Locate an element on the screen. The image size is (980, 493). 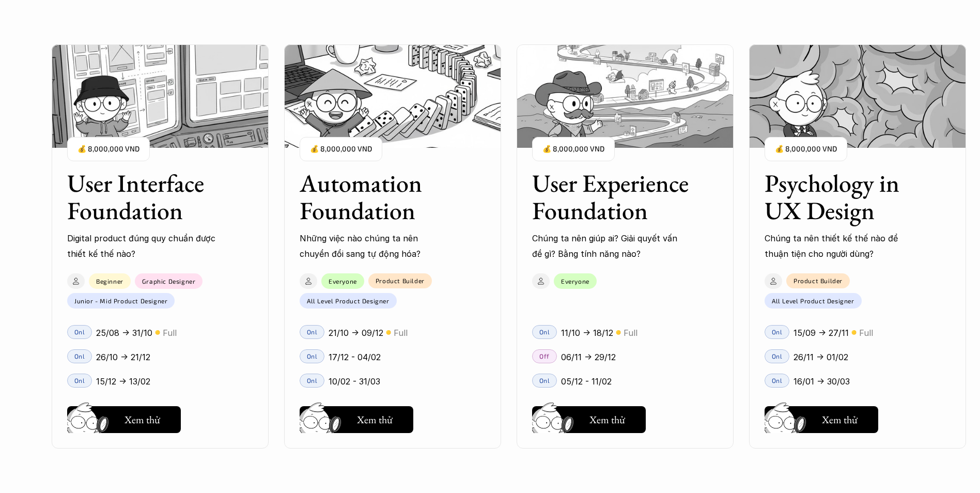
p: Những việc nào chúng ta nên chuyển đổi sang tự động hóa? is located at coordinates (374, 246).